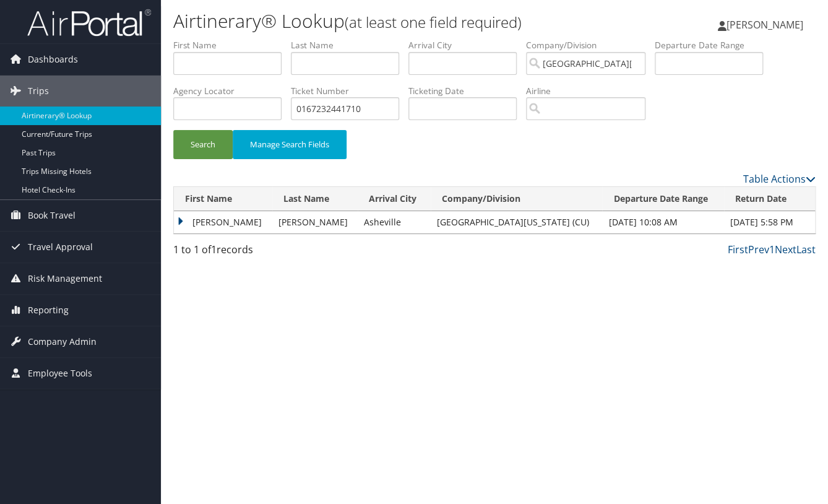  Describe the element at coordinates (65, 278) in the screenshot. I see `span: Risk Management` at that location.